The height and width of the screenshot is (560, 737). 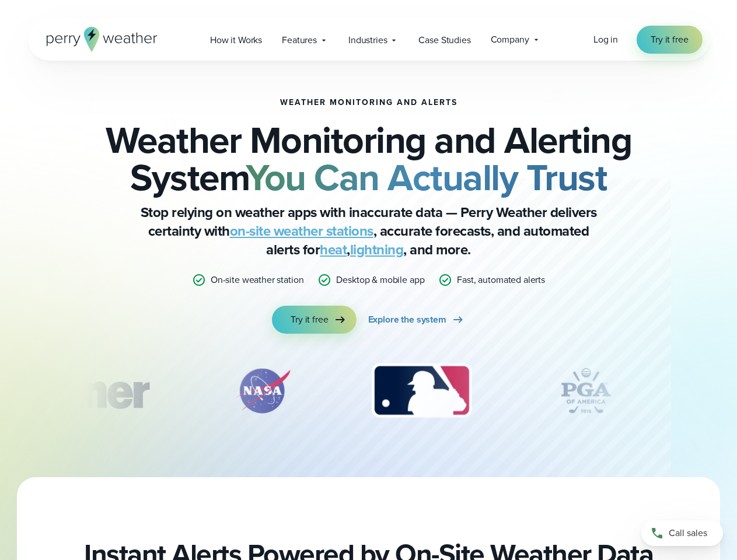 What do you see at coordinates (263, 391) in the screenshot?
I see `img: NASA.svg` at bounding box center [263, 391].